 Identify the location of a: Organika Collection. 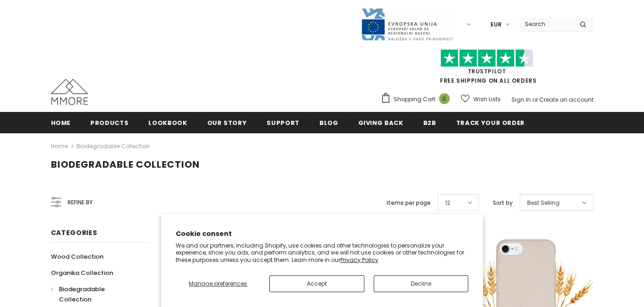
(82, 272).